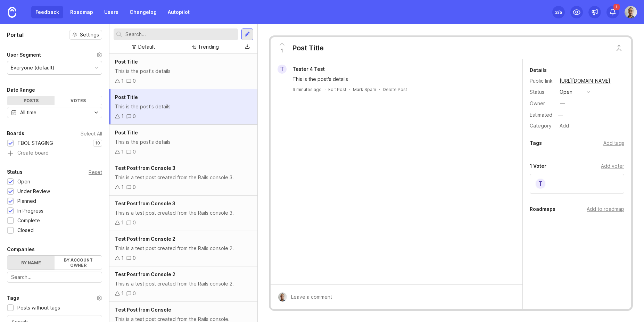  What do you see at coordinates (28, 113) in the screenshot?
I see `div: All time` at bounding box center [28, 113].